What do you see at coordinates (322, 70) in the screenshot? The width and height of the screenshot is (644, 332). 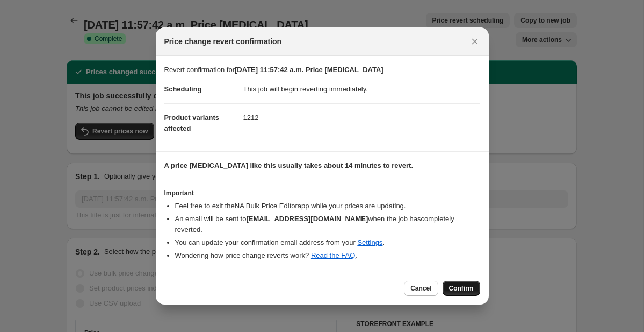 I see `p: Revert confirmation for` at bounding box center [322, 70].